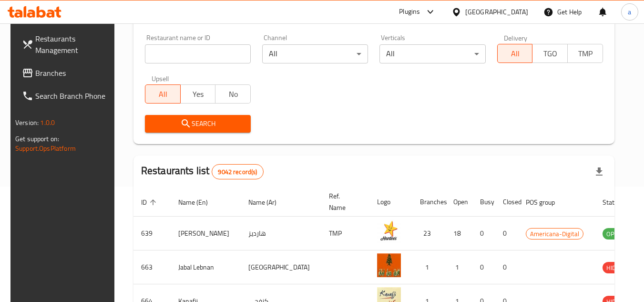  What do you see at coordinates (389, 231) in the screenshot?
I see `img: Hardee's` at bounding box center [389, 231].